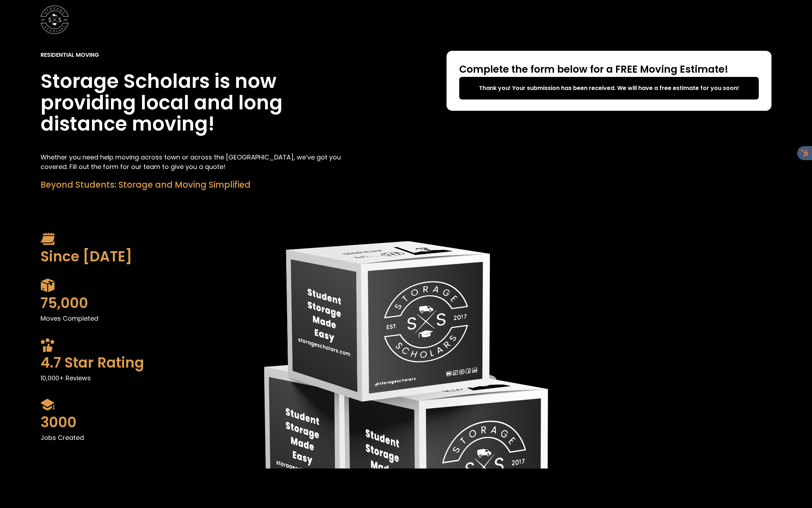 The width and height of the screenshot is (812, 508). I want to click on div: Free Estimate Form success, so click(609, 88).